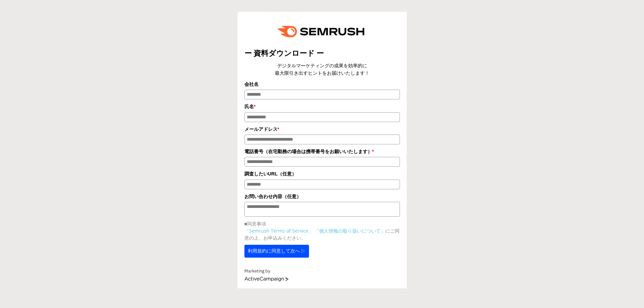  Describe the element at coordinates (322, 53) in the screenshot. I see `title: ー 資料ダウンロード ー` at that location.